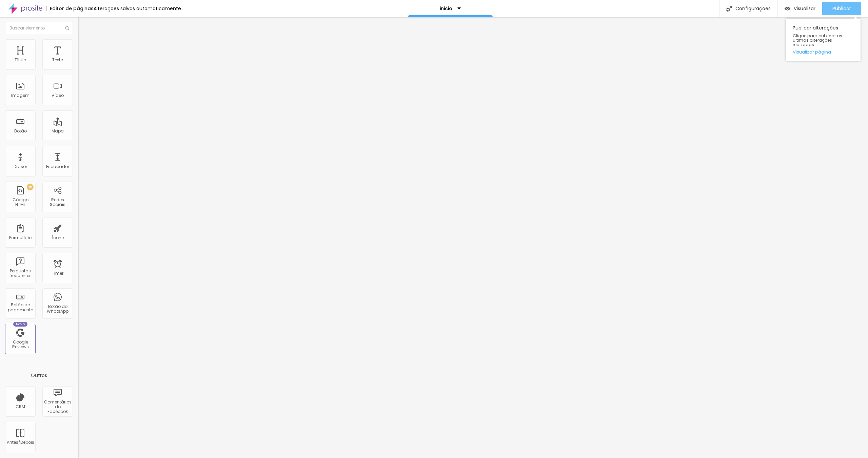 This screenshot has width=868, height=458. Describe the element at coordinates (20, 344) in the screenshot. I see `div: Google Reviews` at that location.